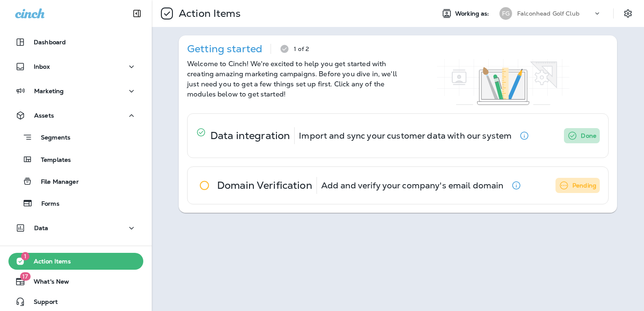  I want to click on p: Falconhead Golf Club, so click(548, 14).